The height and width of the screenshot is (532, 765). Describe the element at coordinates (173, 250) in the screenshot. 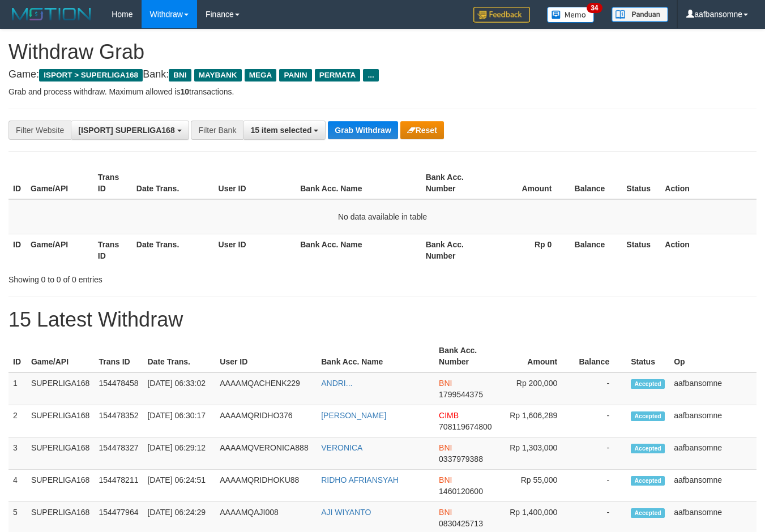

I see `th: Date Trans.` at that location.